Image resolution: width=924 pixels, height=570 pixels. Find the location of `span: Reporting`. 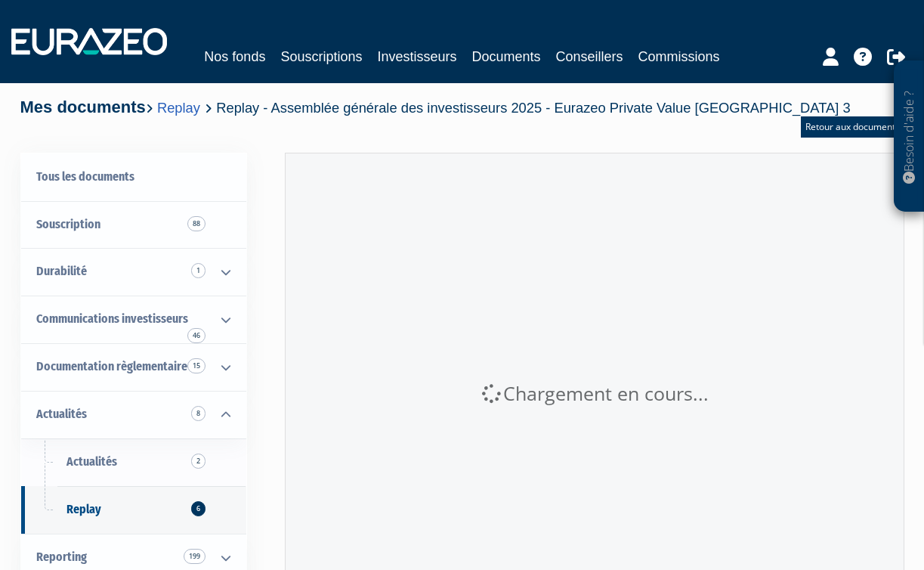

span: Reporting is located at coordinates (61, 556).